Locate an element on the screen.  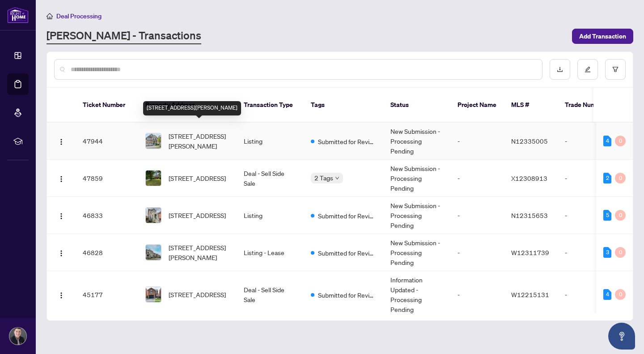
td: 46828 is located at coordinates (107, 252).